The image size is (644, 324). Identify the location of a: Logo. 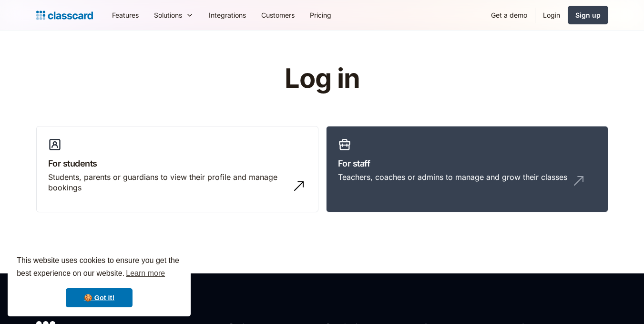
(64, 15).